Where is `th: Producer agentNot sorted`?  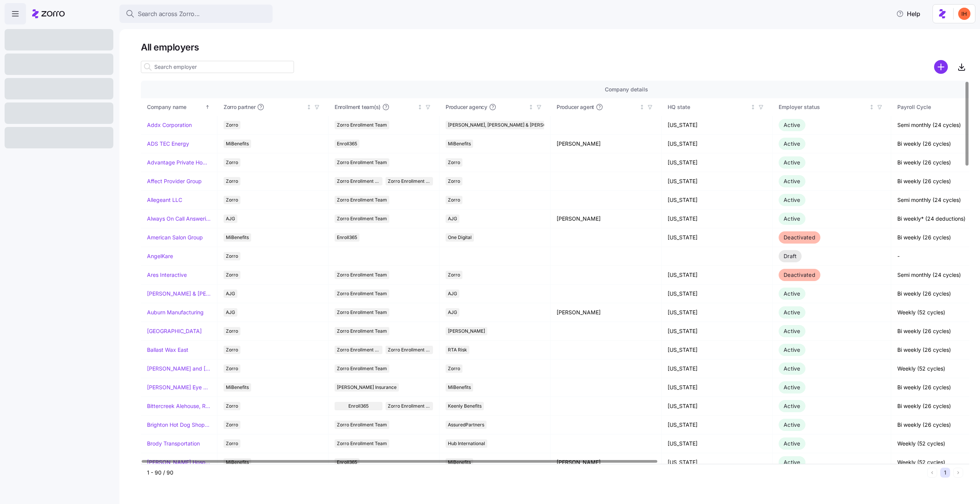 th: Producer agentNot sorted is located at coordinates (606, 107).